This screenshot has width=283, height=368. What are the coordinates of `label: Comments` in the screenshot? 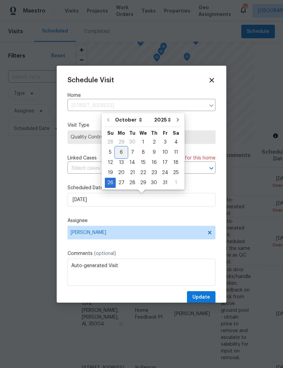 It's located at (141, 254).